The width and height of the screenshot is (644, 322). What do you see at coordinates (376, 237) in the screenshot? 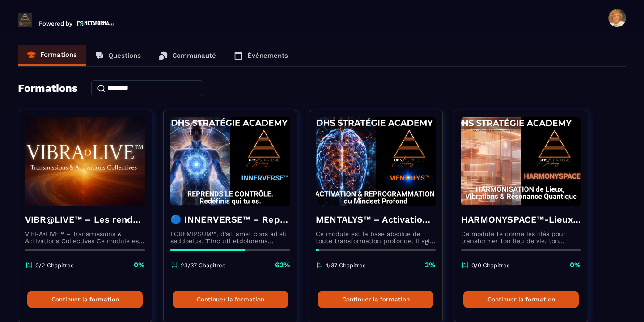
I see `p: Ce module est la base absolue de toute transformation profonde. Il agit comme une activation du n...` at bounding box center [376, 237].